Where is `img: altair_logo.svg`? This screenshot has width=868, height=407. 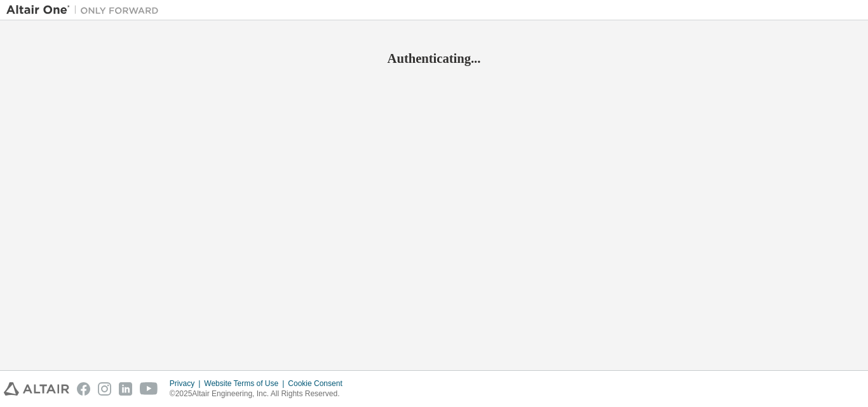 img: altair_logo.svg is located at coordinates (36, 388).